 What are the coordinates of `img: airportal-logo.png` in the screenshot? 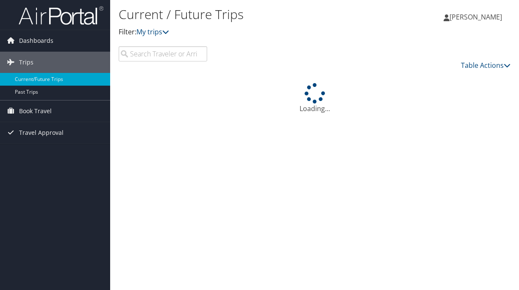 It's located at (61, 15).